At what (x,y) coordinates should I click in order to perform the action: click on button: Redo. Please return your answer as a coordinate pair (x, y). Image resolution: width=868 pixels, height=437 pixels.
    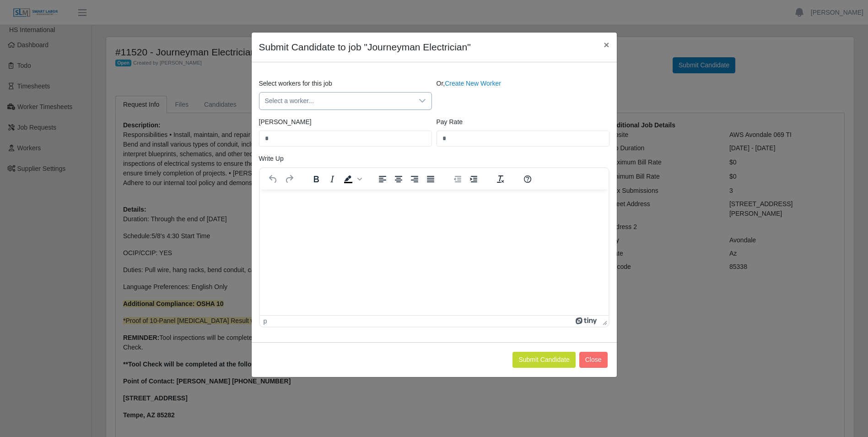
    Looking at the image, I should click on (289, 179).